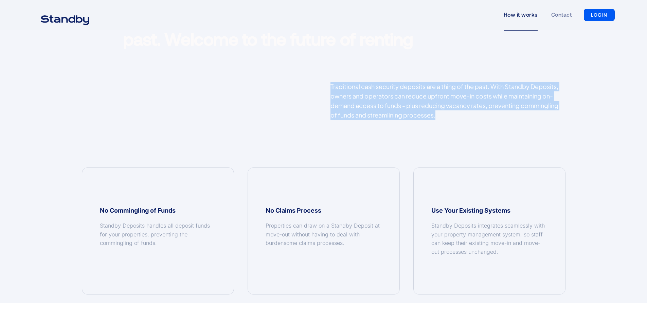 The height and width of the screenshot is (321, 647). What do you see at coordinates (489, 211) in the screenshot?
I see `div: Use Your Existing Systems` at bounding box center [489, 211].